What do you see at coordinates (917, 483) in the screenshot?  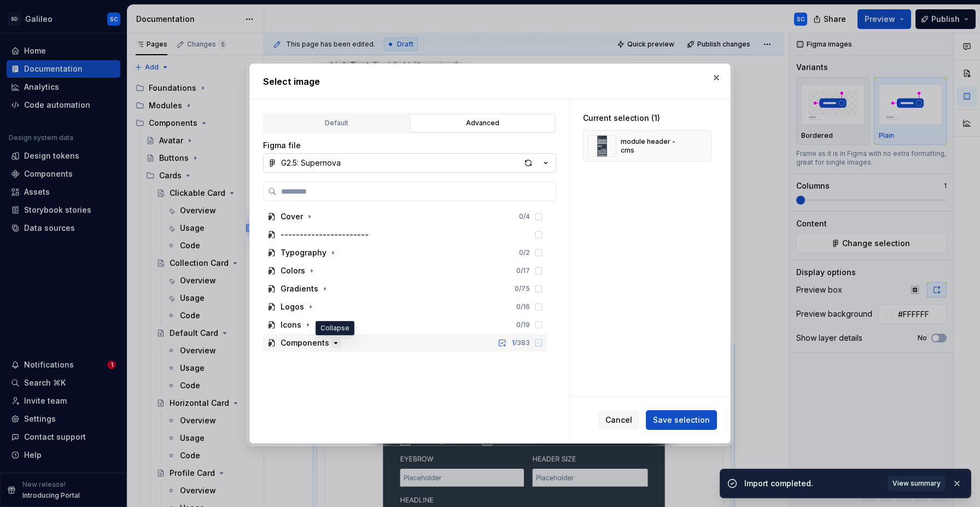 I see `span: View summary` at bounding box center [917, 483].